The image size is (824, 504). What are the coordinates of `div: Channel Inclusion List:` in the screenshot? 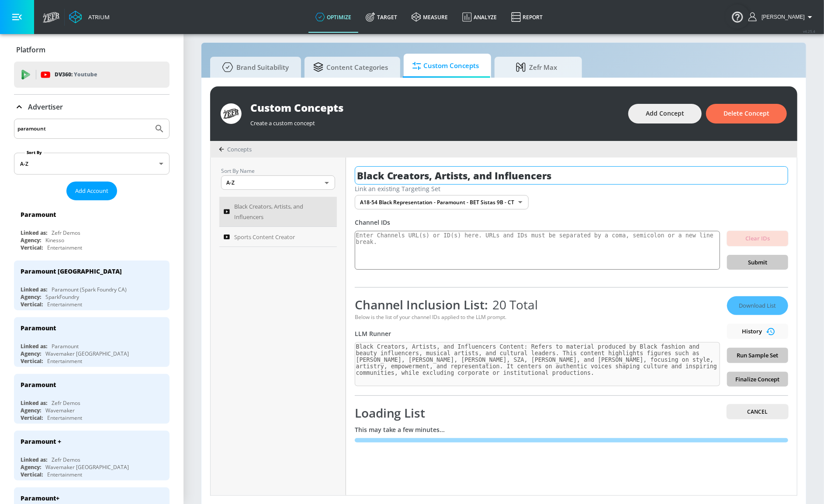 It's located at (537, 305).